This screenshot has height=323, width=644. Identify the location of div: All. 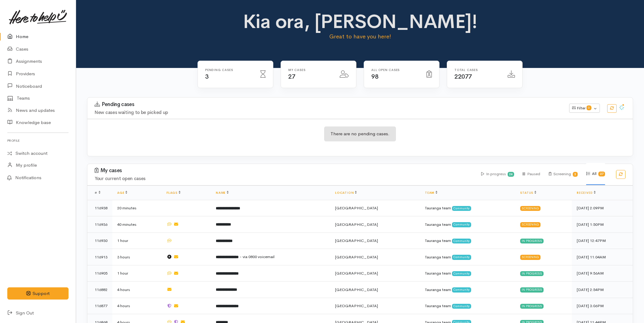
(596, 174).